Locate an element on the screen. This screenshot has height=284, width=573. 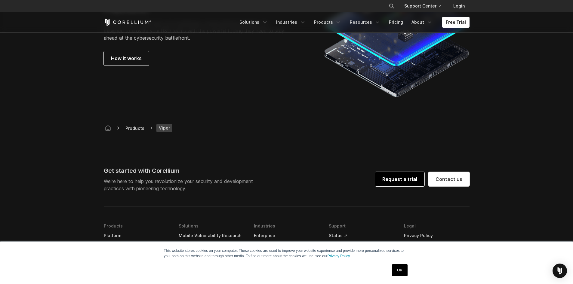
a: How it works is located at coordinates (126, 58).